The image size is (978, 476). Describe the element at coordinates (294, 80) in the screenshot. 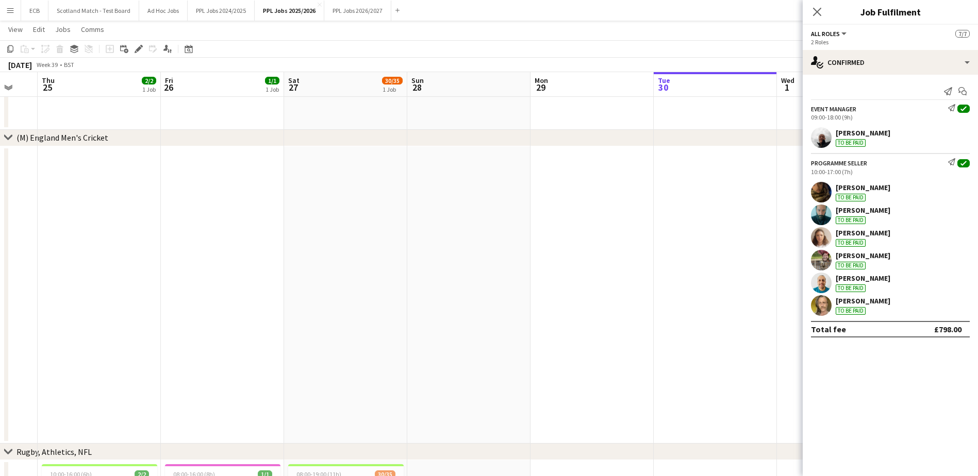

I see `span: Sat` at that location.